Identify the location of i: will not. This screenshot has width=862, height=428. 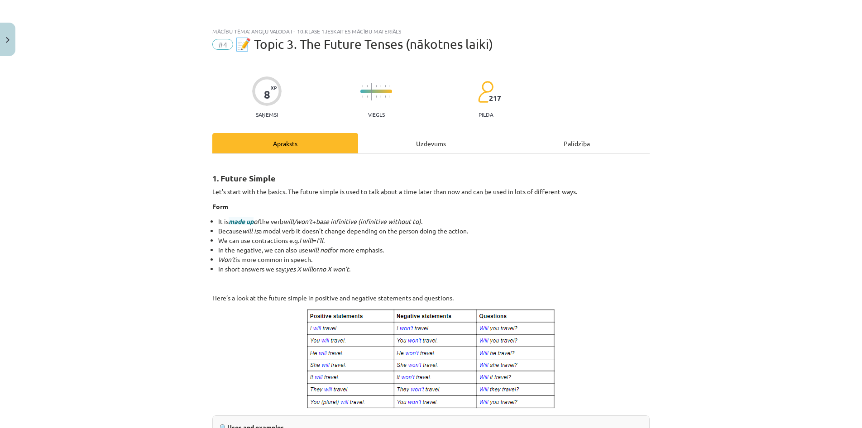
(319, 250).